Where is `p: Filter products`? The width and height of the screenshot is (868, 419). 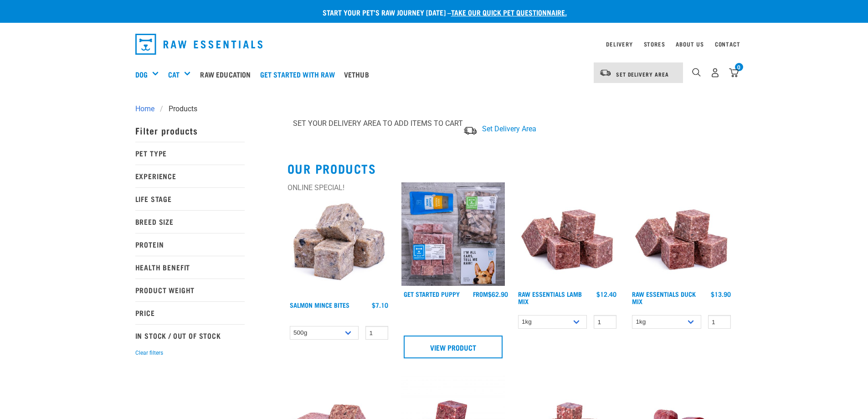
p: Filter products is located at coordinates (190, 130).